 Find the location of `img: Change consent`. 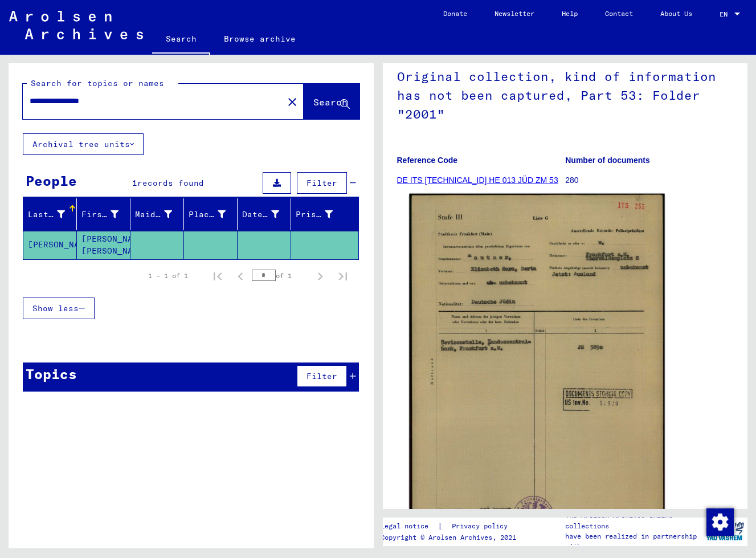

img: Change consent is located at coordinates (720, 522).